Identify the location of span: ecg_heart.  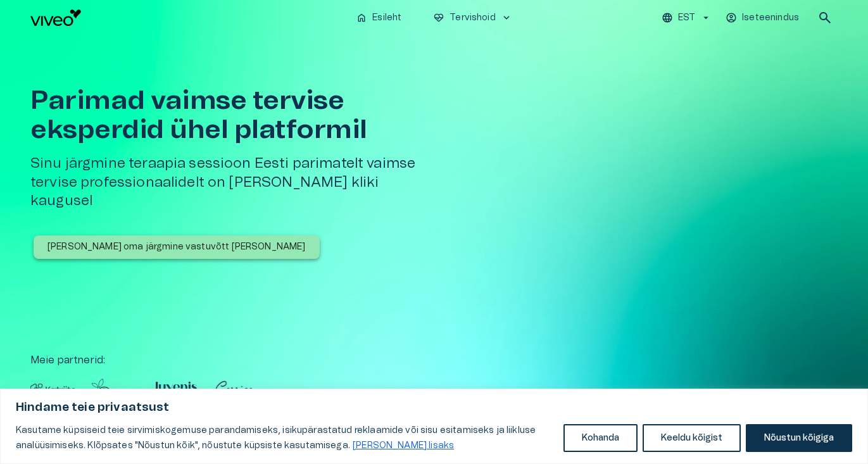
(439, 18).